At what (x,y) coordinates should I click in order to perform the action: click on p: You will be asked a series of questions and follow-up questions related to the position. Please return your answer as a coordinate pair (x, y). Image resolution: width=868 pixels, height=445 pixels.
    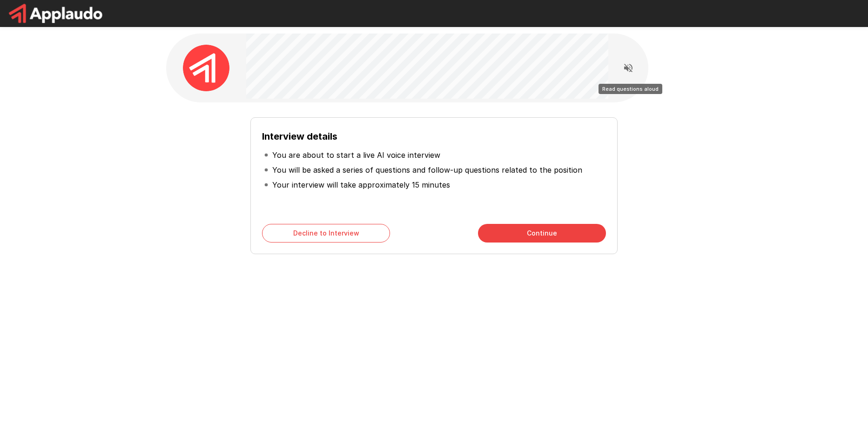
    Looking at the image, I should click on (427, 170).